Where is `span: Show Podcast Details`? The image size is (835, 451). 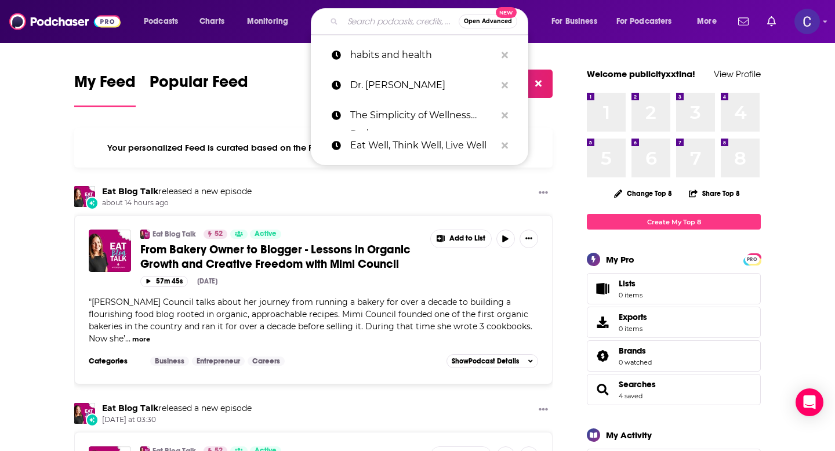 span: Show Podcast Details is located at coordinates (485, 361).